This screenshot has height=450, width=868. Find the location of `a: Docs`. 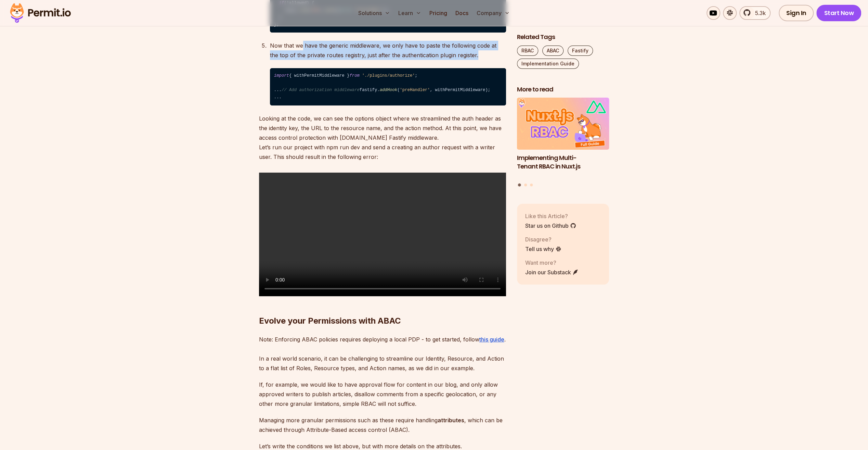

a: Docs is located at coordinates (462, 13).